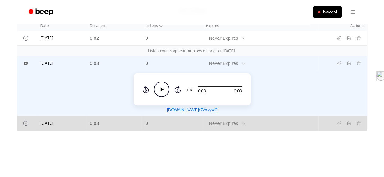 This screenshot has width=384, height=177. I want to click on th: Actions, so click(342, 26).